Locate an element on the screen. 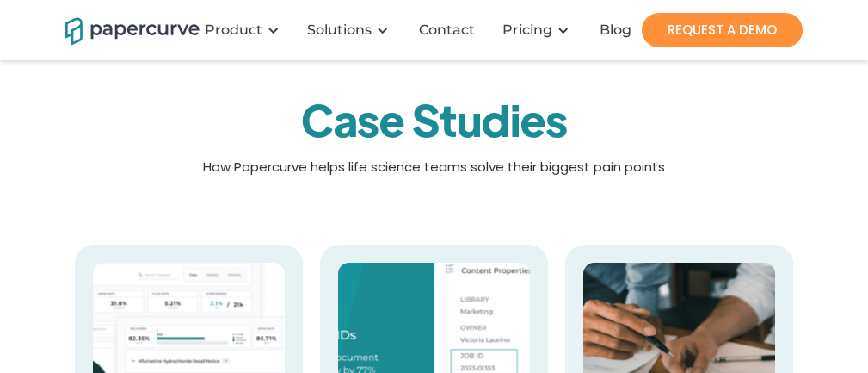  a: Pricing is located at coordinates (528, 30).